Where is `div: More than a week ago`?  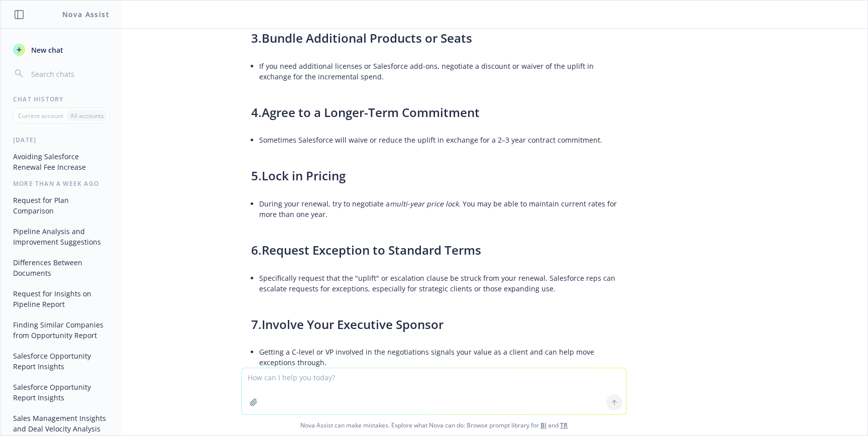
div: More than a week ago is located at coordinates (61, 183).